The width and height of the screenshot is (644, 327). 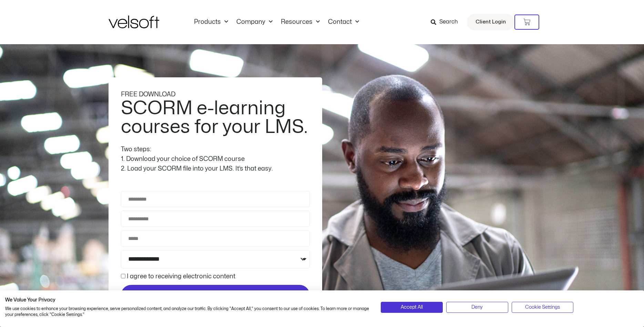 I want to click on label: I agree to receiving electronic content, so click(x=181, y=276).